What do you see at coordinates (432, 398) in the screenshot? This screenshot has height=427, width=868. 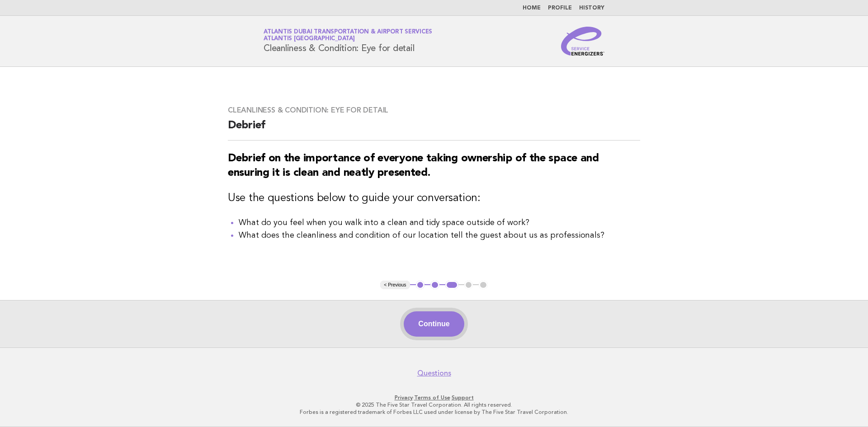 I see `a: Terms of Use` at bounding box center [432, 398].